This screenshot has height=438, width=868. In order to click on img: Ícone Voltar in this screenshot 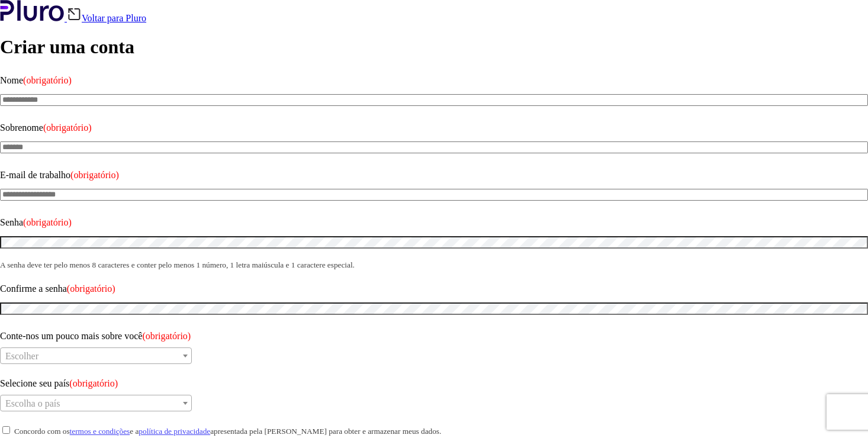, I will do `click(74, 14)`.